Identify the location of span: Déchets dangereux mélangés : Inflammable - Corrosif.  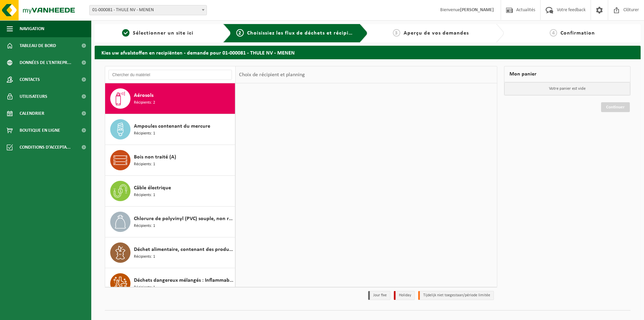
(184, 280).